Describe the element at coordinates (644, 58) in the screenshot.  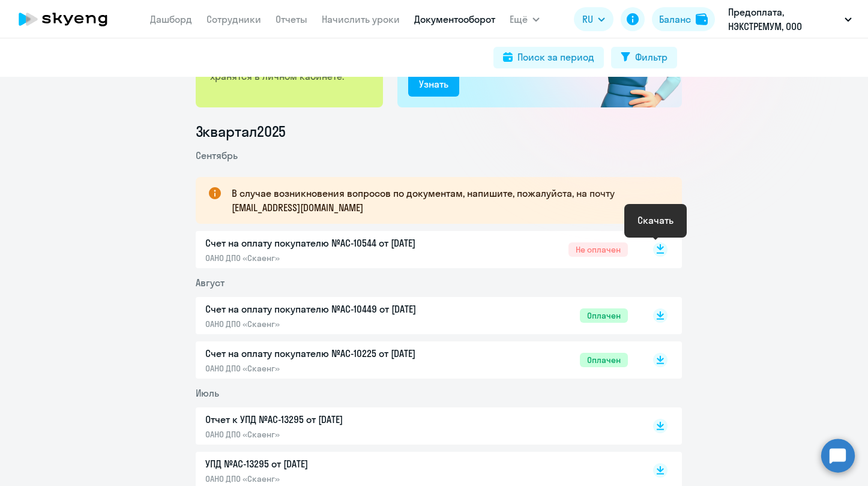
I see `button: Фильтр` at that location.